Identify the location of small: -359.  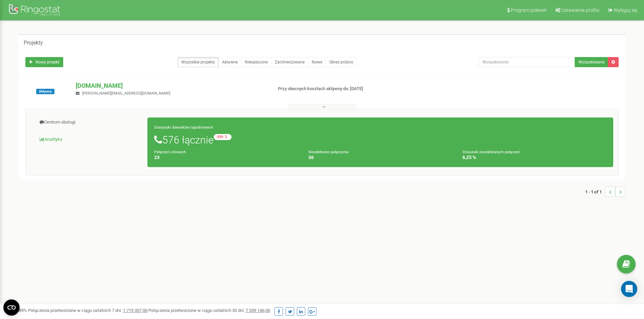
(223, 137).